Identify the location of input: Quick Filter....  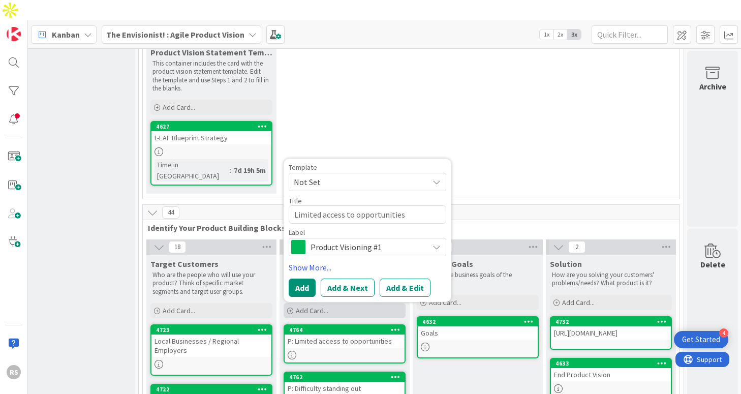
(629, 35).